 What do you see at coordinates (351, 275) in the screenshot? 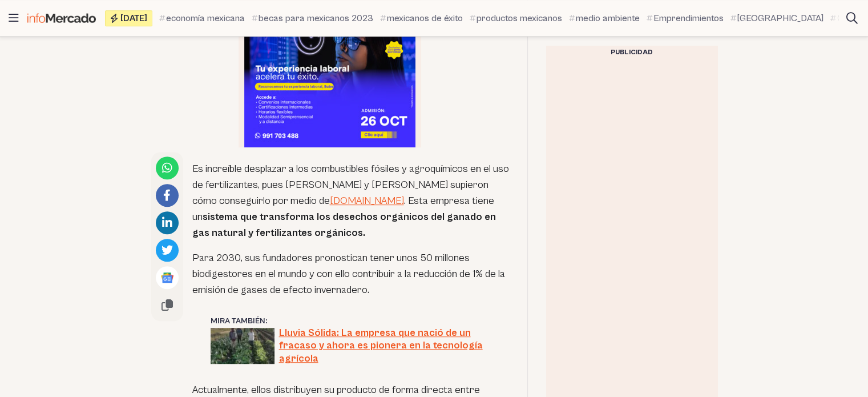
I see `p: Para 2030, sus fundadores pronostican tener unos 50 millones biodigestores en el mundo y con ello...` at bounding box center [351, 275].